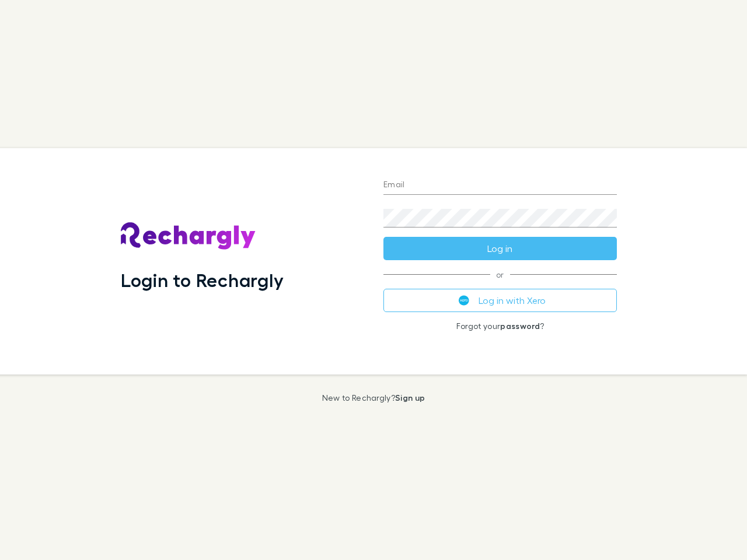  Describe the element at coordinates (500, 326) in the screenshot. I see `p: Forgot your ?` at that location.